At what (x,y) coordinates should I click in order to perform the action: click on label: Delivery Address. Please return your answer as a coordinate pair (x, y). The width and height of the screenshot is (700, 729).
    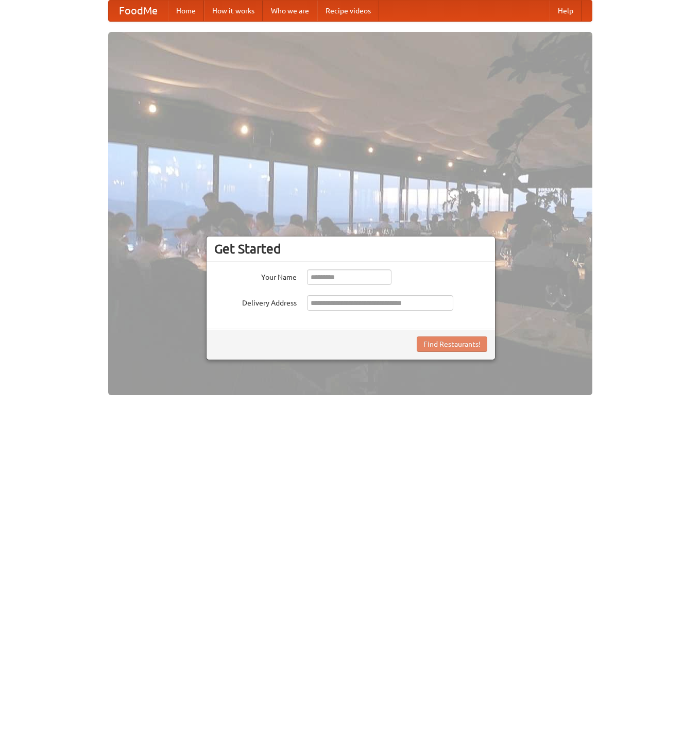
    Looking at the image, I should click on (256, 302).